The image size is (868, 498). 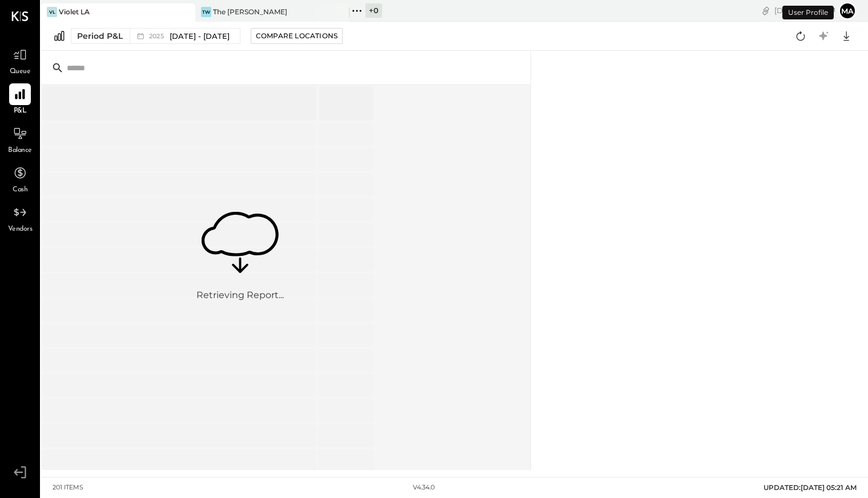 I want to click on div: Retrieving Report..., so click(x=240, y=295).